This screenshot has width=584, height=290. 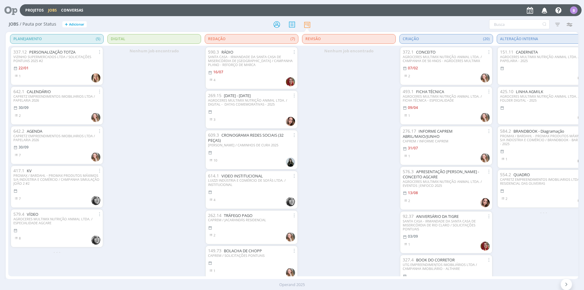 What do you see at coordinates (527, 52) in the screenshot?
I see `a: CADERNETA` at bounding box center [527, 52].